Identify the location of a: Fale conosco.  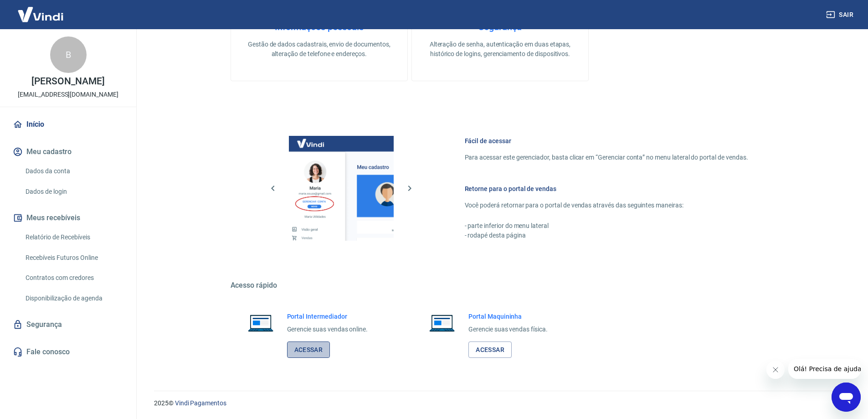
(68, 352).